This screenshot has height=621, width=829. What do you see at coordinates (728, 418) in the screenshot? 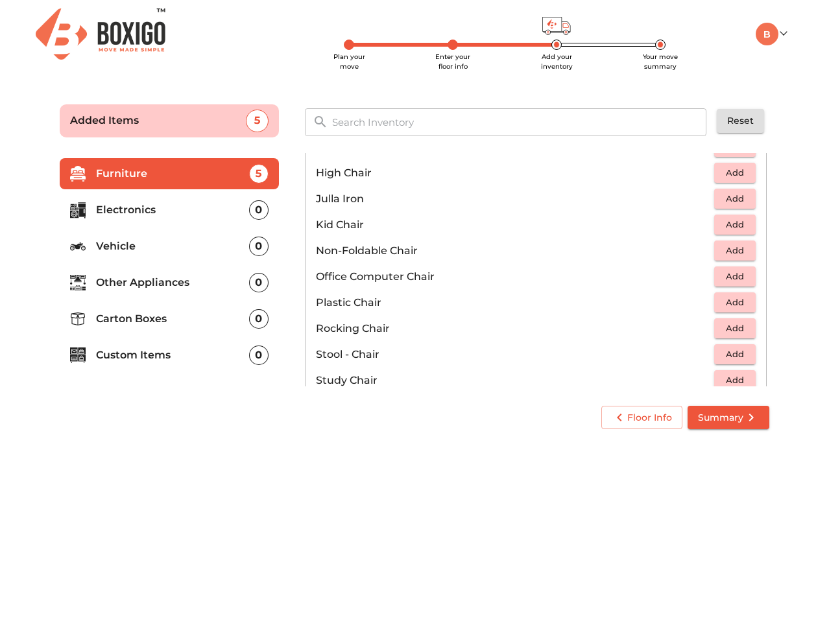
I see `span: Summary` at bounding box center [728, 418].